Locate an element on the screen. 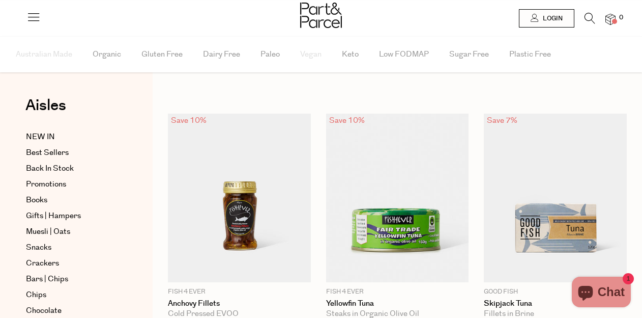 This screenshot has width=642, height=318. span: Best Sellers is located at coordinates (47, 153).